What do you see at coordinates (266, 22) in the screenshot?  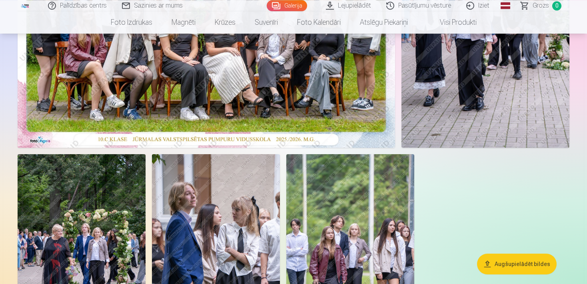 I see `a: Suvenīri` at bounding box center [266, 22].